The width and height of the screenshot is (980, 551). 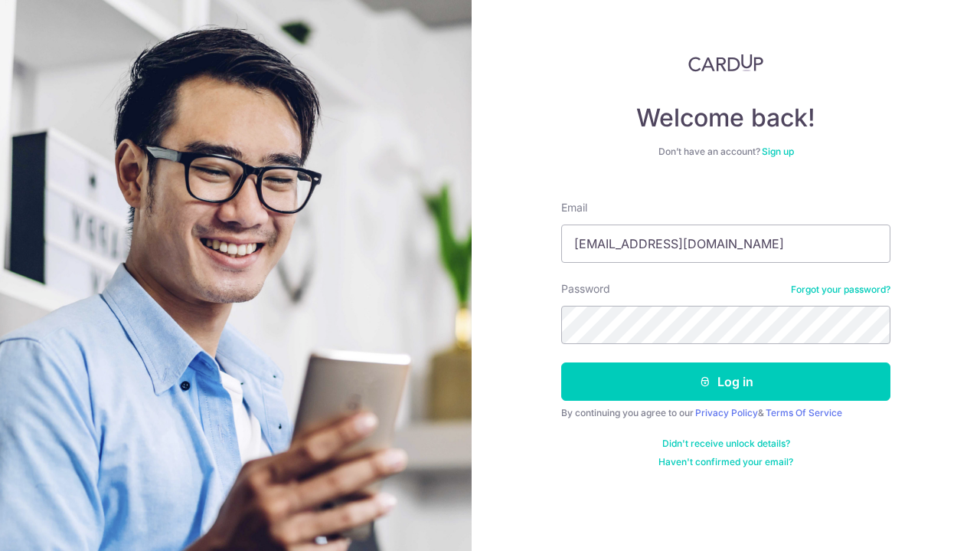 What do you see at coordinates (726, 382) in the screenshot?
I see `button: Log in` at bounding box center [726, 382].